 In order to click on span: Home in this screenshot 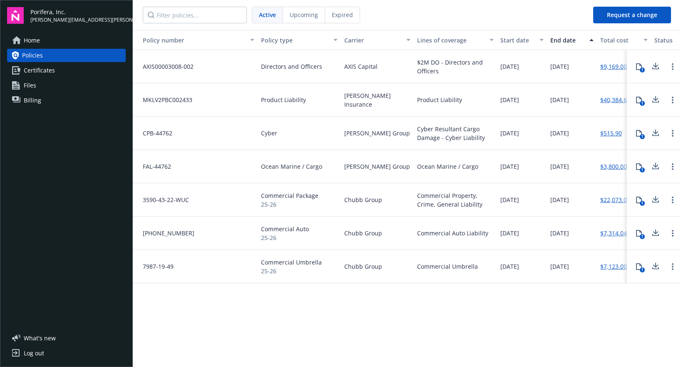, I will do `click(32, 40)`.